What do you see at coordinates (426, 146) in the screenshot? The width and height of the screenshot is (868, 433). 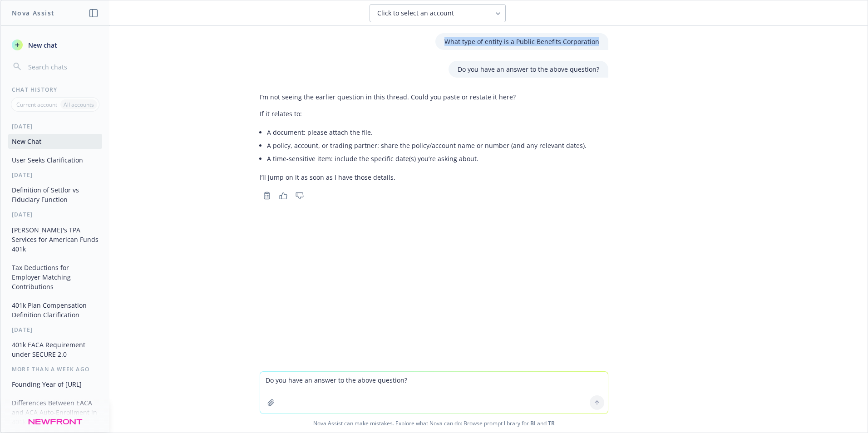 I see `li: A policy, account, or trading partner: share the policy/account name or number (and any relevant ...` at bounding box center [426, 146].